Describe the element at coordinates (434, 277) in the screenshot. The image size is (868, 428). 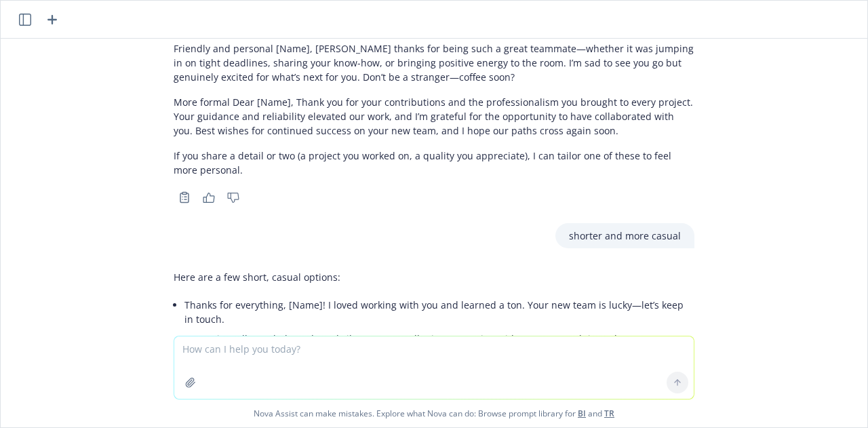
I see `p: Here are a few short, casual options:` at that location.